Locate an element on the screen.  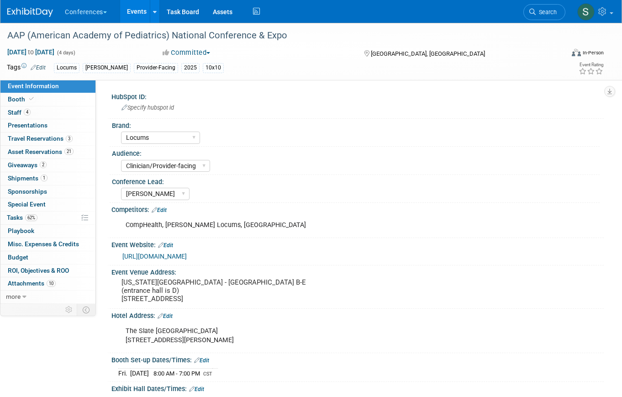
div: Event Website: is located at coordinates (358, 244).